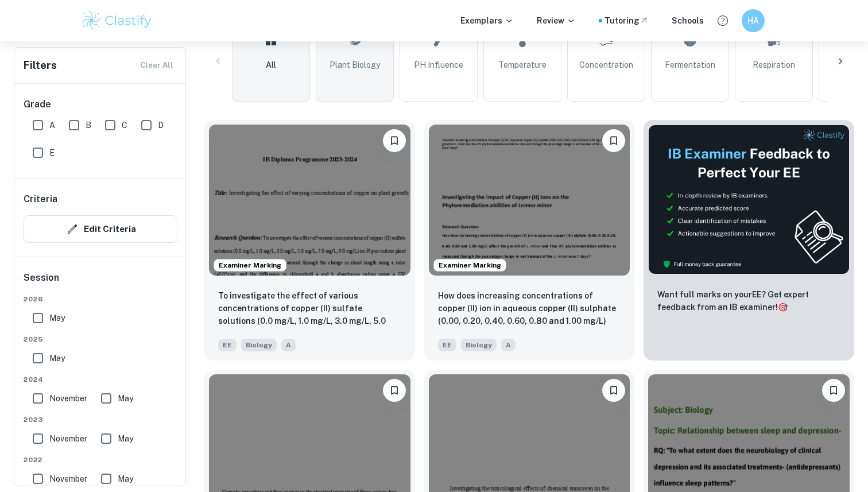 This screenshot has width=868, height=492. Describe the element at coordinates (101, 282) in the screenshot. I see `h6: Session` at that location.